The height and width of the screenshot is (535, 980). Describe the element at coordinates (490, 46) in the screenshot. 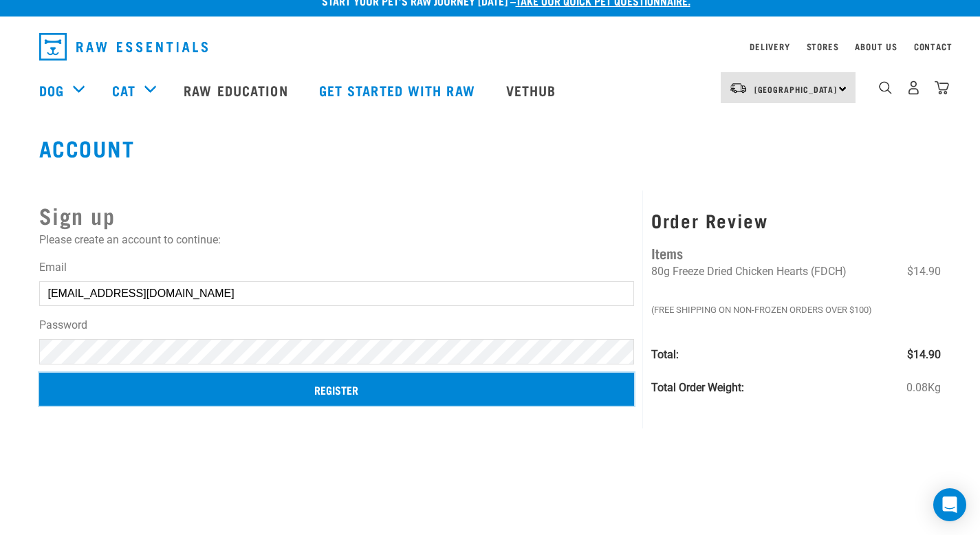

I see `nav: dropdown navigation` at that location.